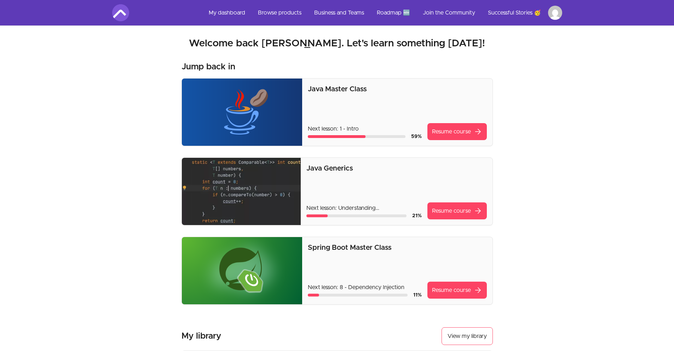 The image size is (674, 351). What do you see at coordinates (365, 287) in the screenshot?
I see `p: Next lesson: 8 - Dependency Injection` at bounding box center [365, 287].